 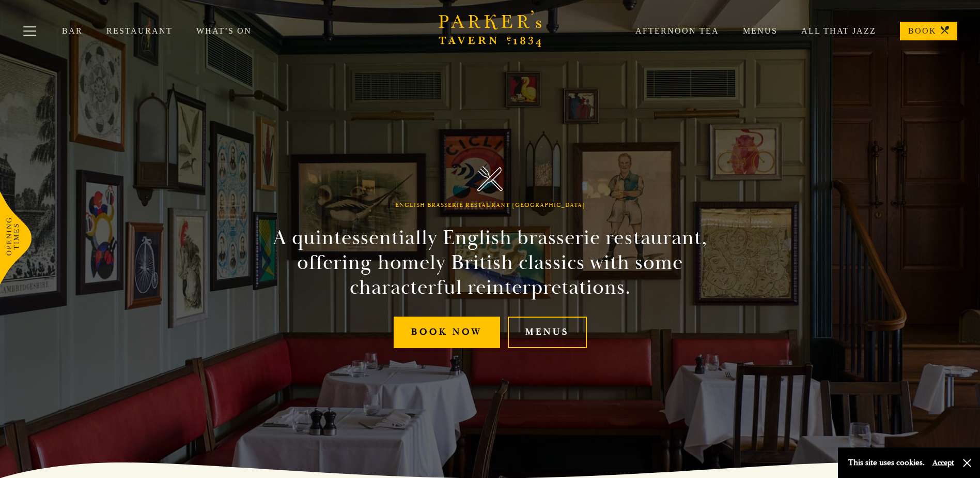 I want to click on button: Accept, so click(x=943, y=462).